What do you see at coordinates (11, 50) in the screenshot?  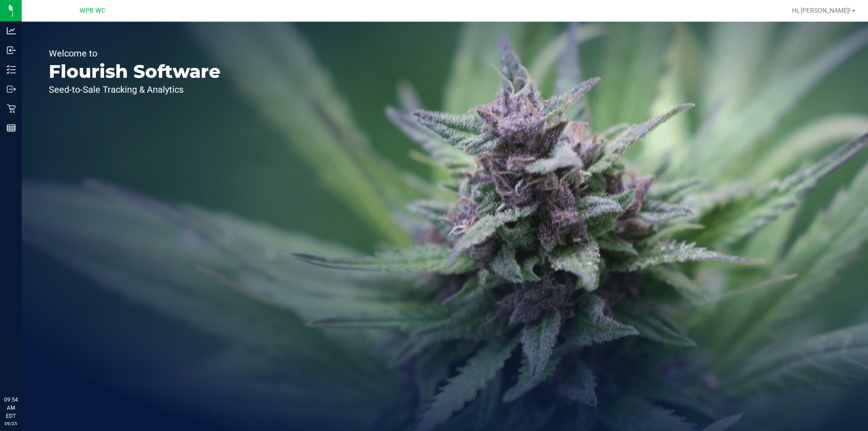 I see `inline-svg: Inbound` at bounding box center [11, 50].